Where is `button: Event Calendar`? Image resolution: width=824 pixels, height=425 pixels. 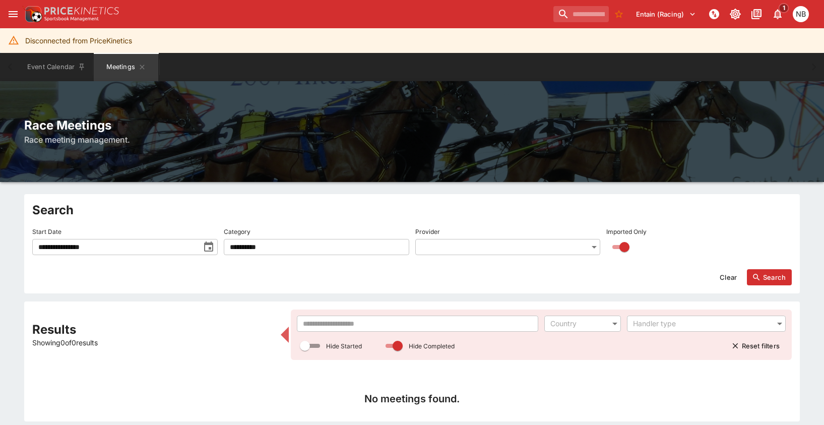 button: Event Calendar is located at coordinates (56, 67).